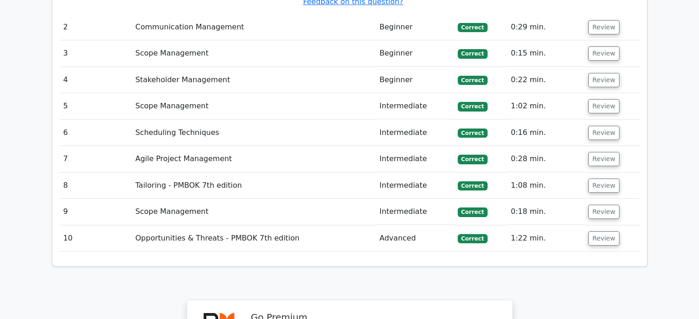 This screenshot has height=319, width=699. Describe the element at coordinates (96, 133) in the screenshot. I see `td: 6` at that location.